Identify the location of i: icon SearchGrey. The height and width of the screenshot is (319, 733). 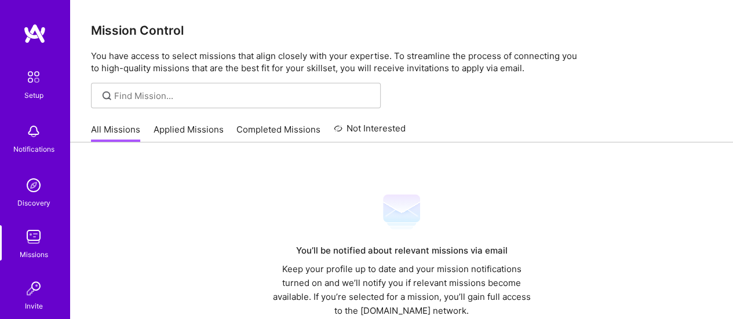
(107, 96).